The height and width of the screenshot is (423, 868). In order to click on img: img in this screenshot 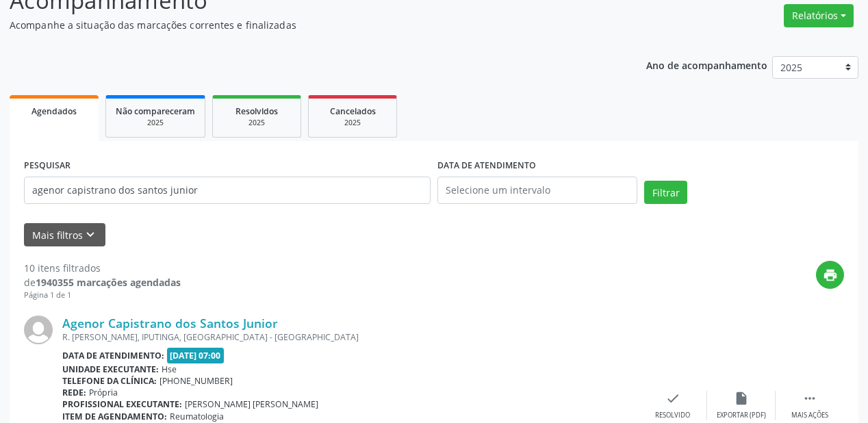, I will do `click(39, 329)`.